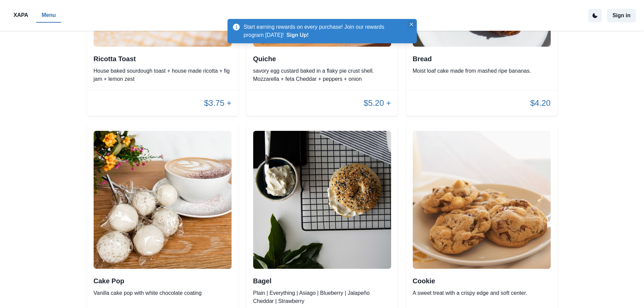 The height and width of the screenshot is (308, 644). Describe the element at coordinates (322, 59) in the screenshot. I see `h2: Quiche` at that location.